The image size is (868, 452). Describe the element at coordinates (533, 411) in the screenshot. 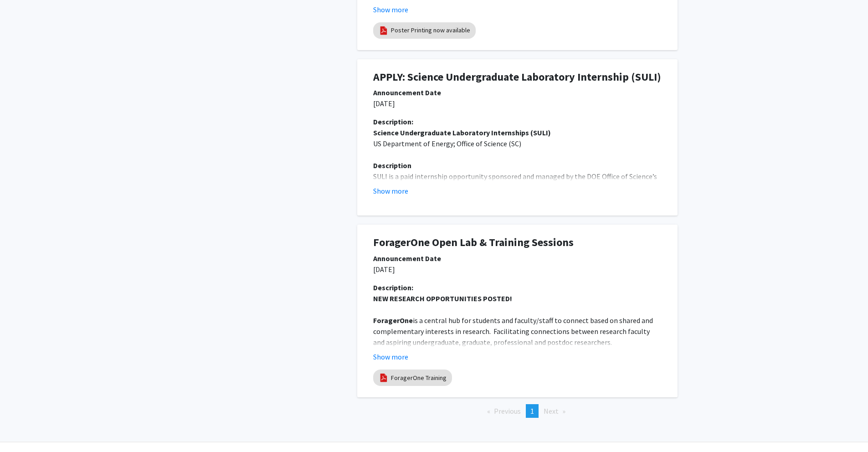

I see `span: 1` at that location.